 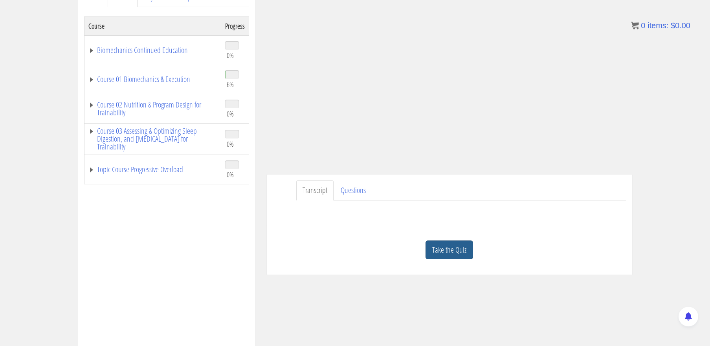 I want to click on a: Course 01 Biomechanics & Execution, so click(x=153, y=79).